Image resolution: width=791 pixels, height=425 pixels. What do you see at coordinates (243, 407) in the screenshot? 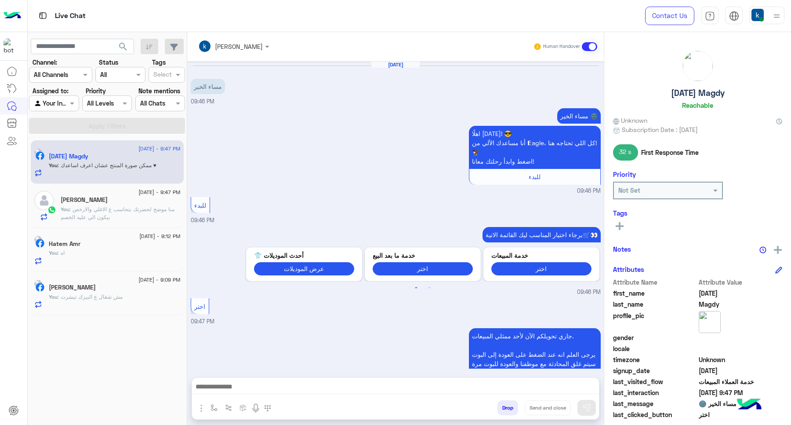
I see `button: create order` at bounding box center [243, 407].